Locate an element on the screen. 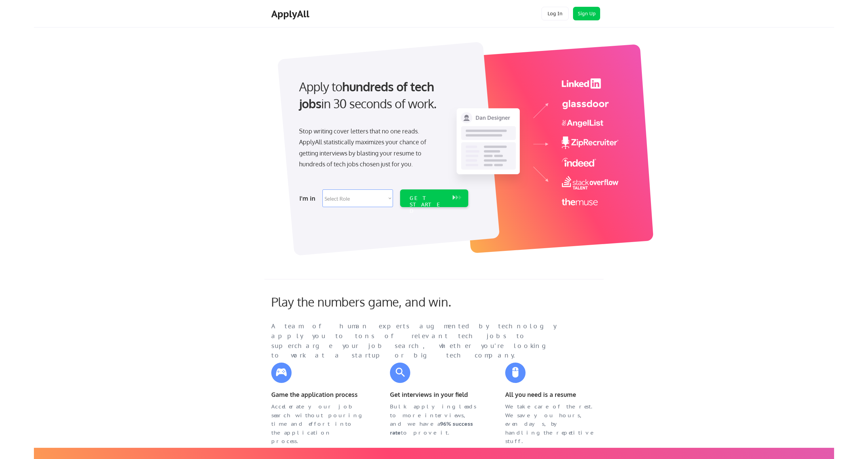 The image size is (868, 459). div: Accelerate your job search without pouring time and effort into the application process. is located at coordinates (317, 424).